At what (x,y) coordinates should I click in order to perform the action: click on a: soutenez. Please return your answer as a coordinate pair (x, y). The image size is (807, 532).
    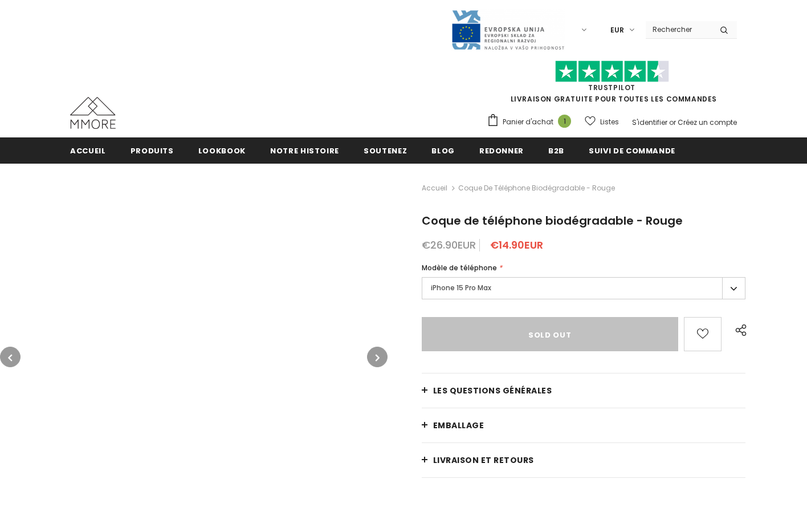
    Looking at the image, I should click on (385, 150).